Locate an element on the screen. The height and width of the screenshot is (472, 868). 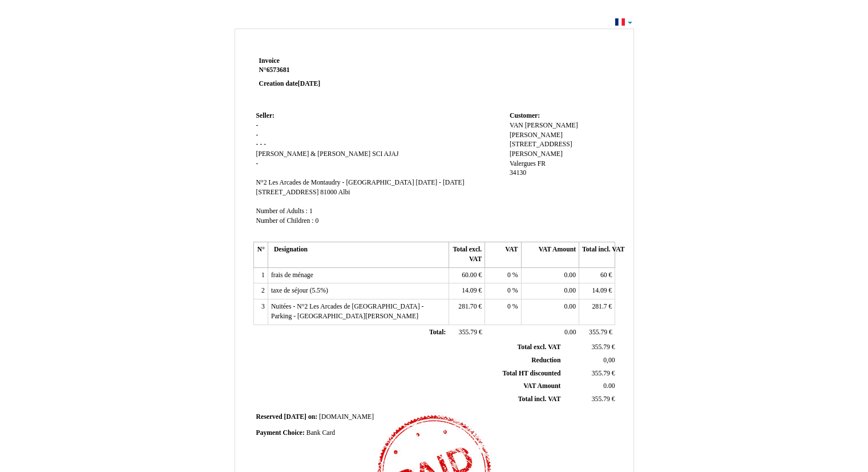
th: Total incl. VAT is located at coordinates (597, 255).